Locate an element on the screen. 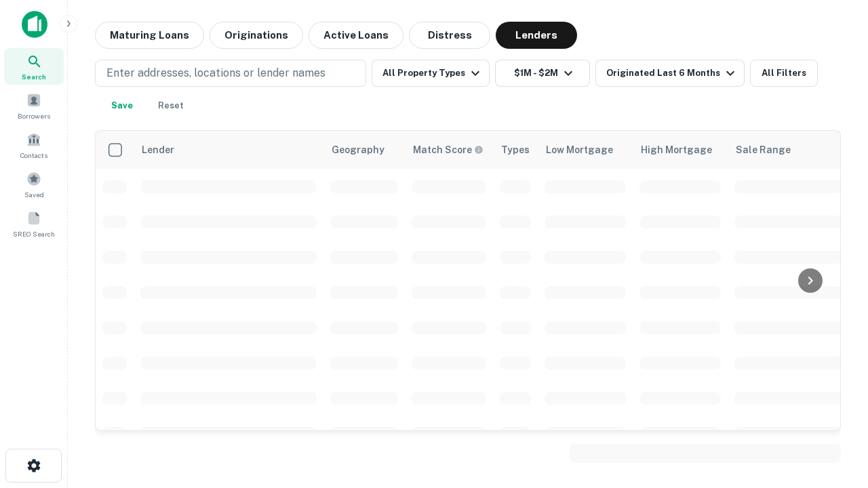 The image size is (868, 488). img: capitalize-icon.png is located at coordinates (35, 24).